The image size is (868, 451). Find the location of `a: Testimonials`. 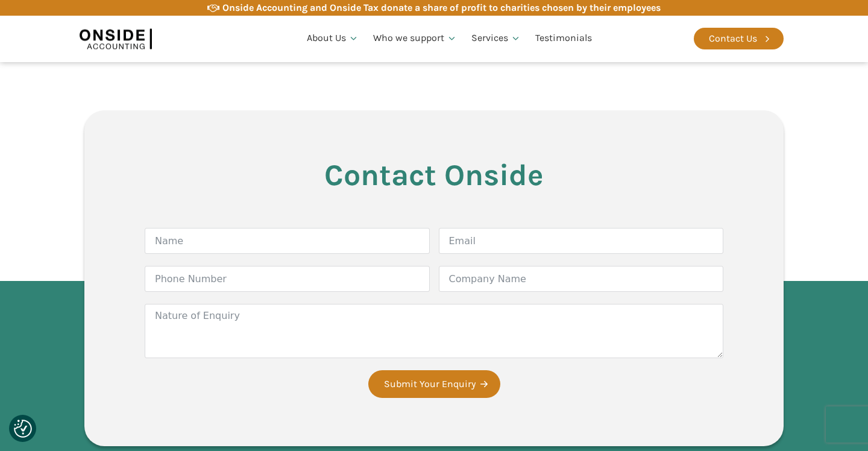

a: Testimonials is located at coordinates (564, 38).